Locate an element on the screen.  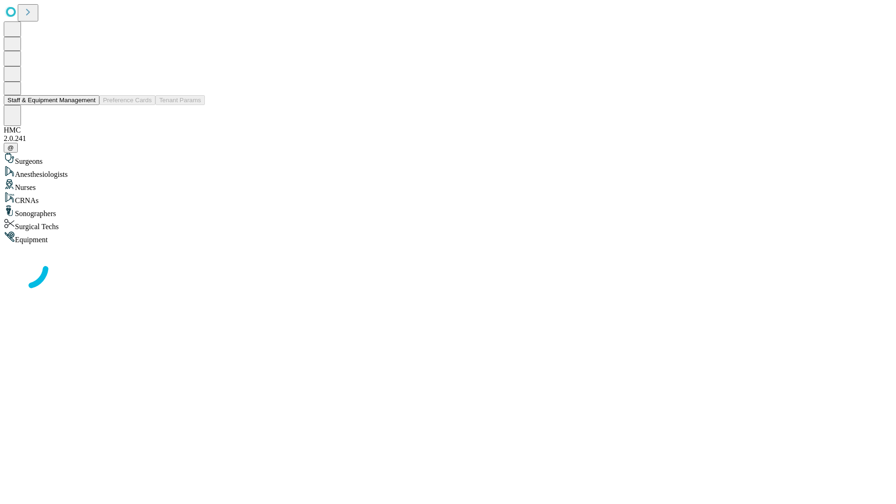
div: Anesthesiologists is located at coordinates (448, 172).